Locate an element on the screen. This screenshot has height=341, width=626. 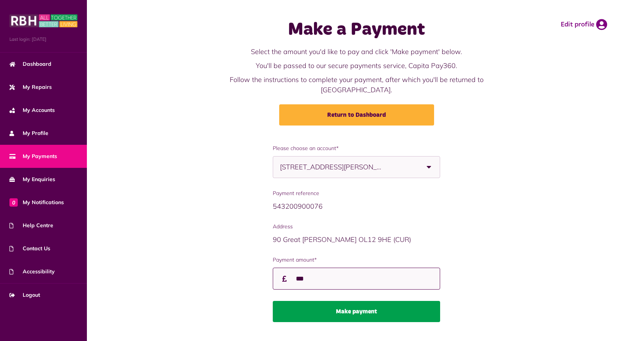
span: Address is located at coordinates (356, 226).